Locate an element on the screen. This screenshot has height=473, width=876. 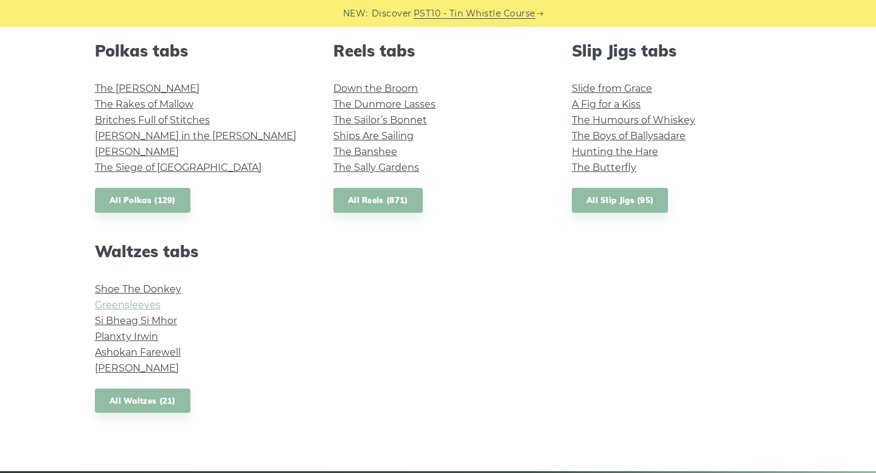
h2: Reels tabs is located at coordinates (438, 50).